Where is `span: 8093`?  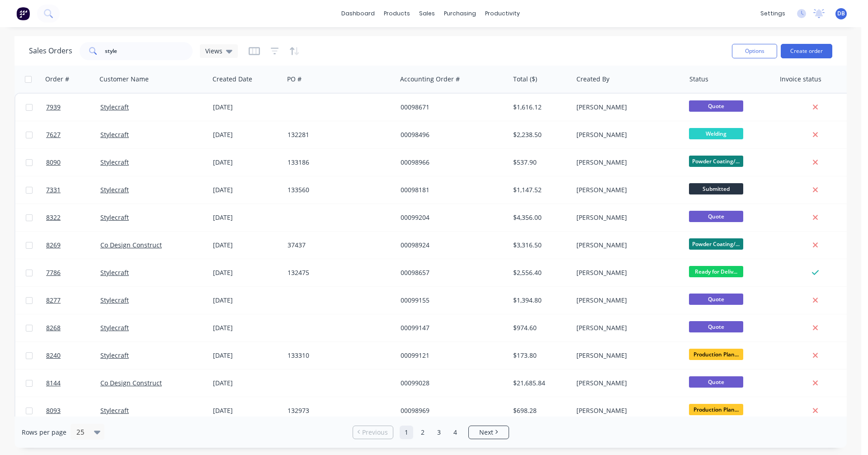 span: 8093 is located at coordinates (53, 410).